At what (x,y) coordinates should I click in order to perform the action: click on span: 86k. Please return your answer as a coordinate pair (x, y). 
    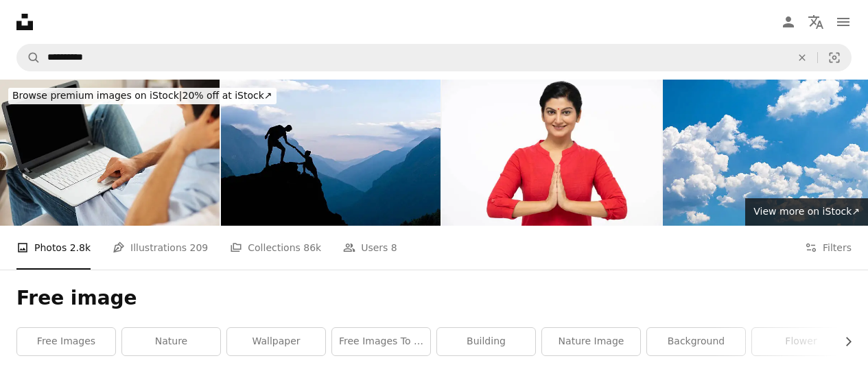
    Looking at the image, I should click on (312, 248).